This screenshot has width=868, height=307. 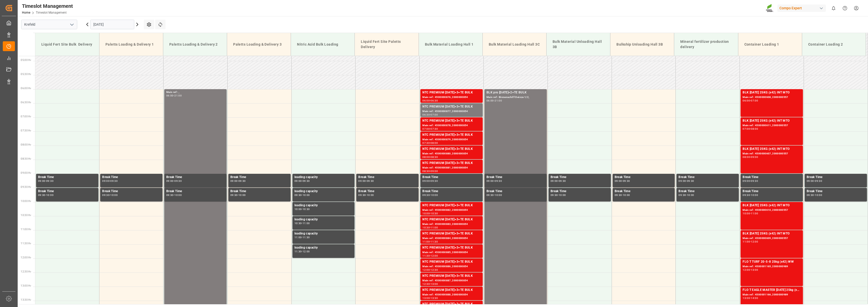 I want to click on span: 09:00 Hr, so click(x=26, y=173).